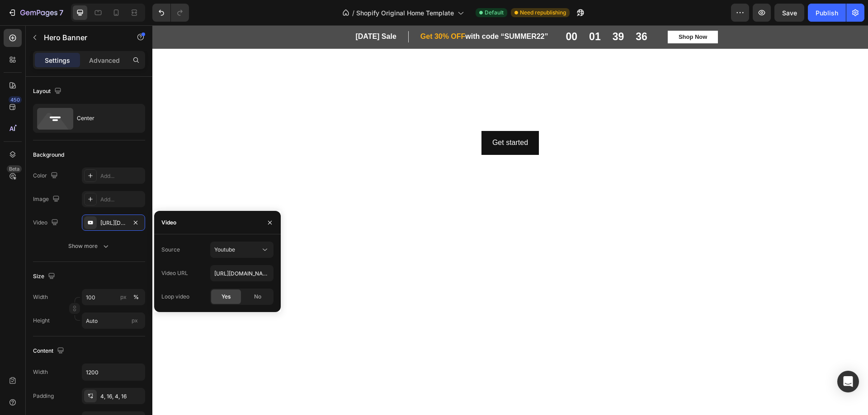  What do you see at coordinates (123, 298) in the screenshot?
I see `div: px` at bounding box center [123, 298].